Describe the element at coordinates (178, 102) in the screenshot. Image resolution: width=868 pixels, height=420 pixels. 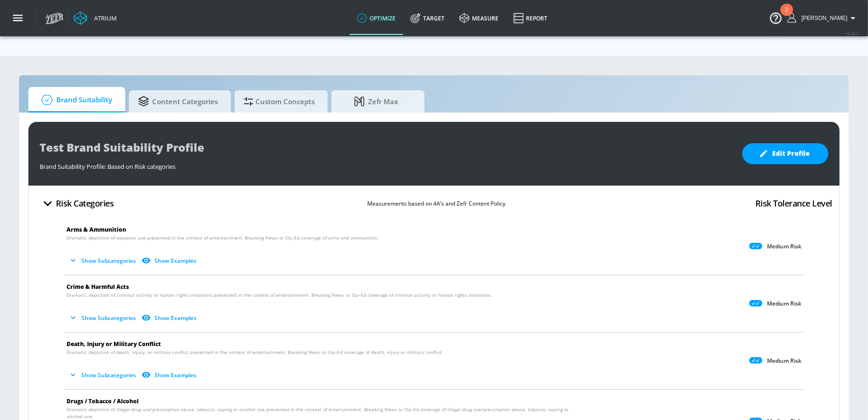
I see `span: Content Categories` at that location.